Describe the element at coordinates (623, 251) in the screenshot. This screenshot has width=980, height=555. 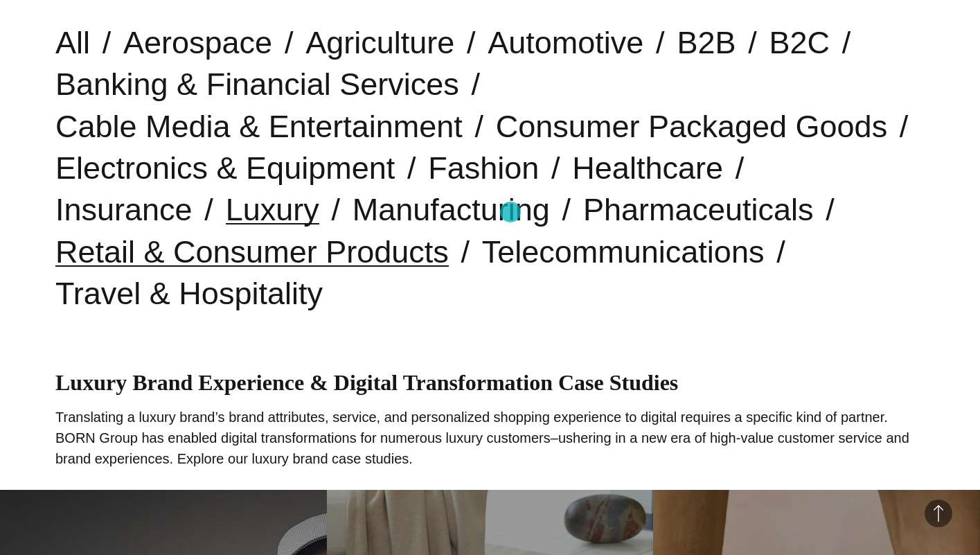
I see `a: Telecommunications` at that location.